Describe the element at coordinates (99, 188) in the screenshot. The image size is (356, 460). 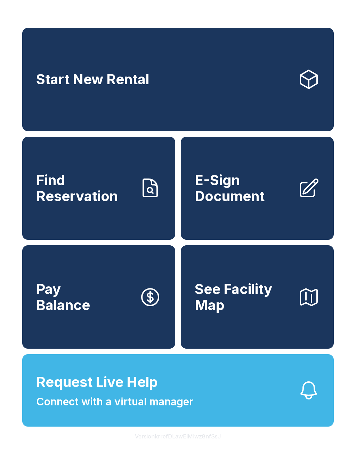
I see `a: Find Reservation` at that location.